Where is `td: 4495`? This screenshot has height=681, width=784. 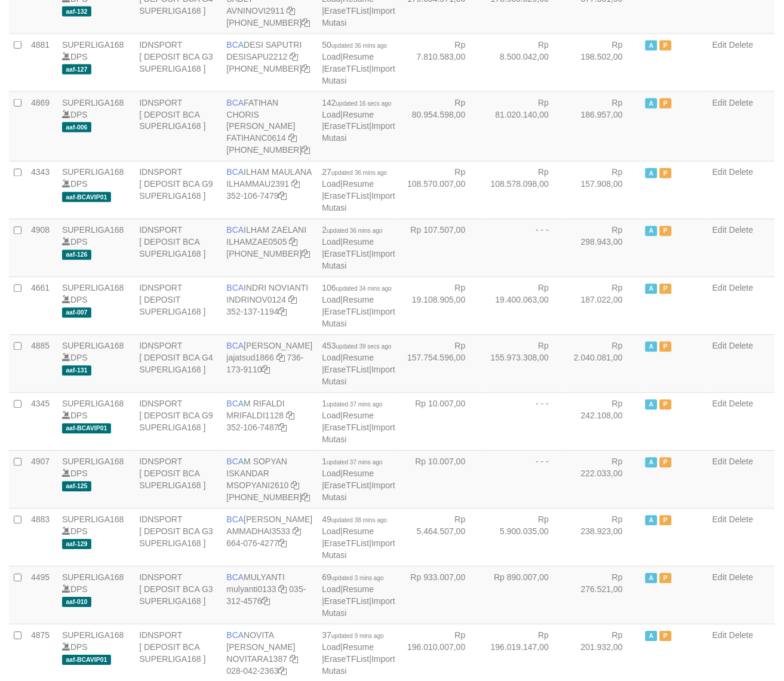 td: 4495 is located at coordinates (42, 595).